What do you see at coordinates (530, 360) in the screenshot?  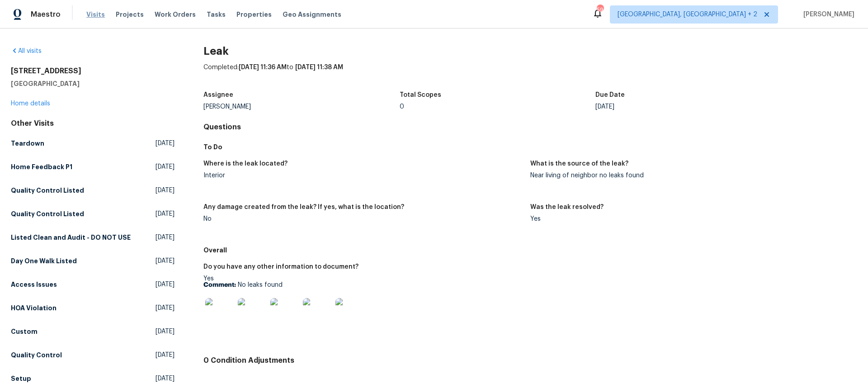 I see `h4: 0 Condition Adjustments` at bounding box center [530, 360].